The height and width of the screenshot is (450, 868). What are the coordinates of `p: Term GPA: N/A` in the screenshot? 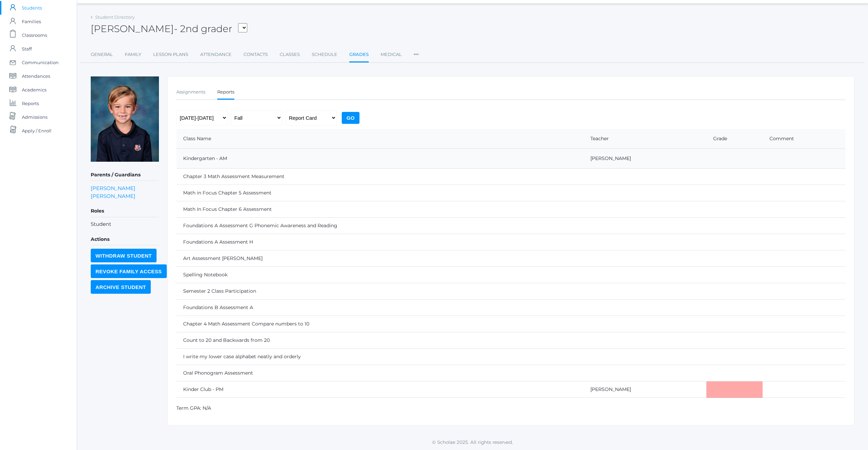 It's located at (511, 408).